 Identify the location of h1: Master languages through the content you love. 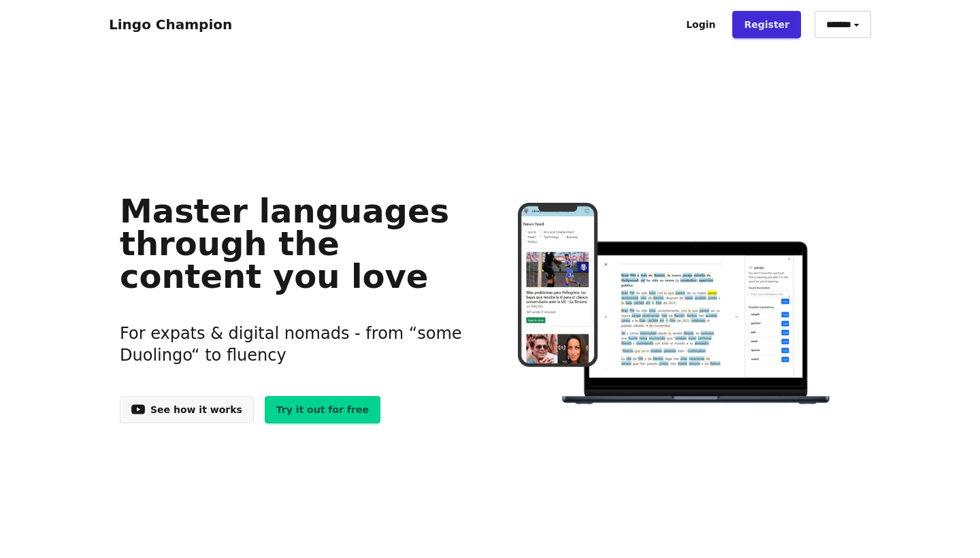
(294, 244).